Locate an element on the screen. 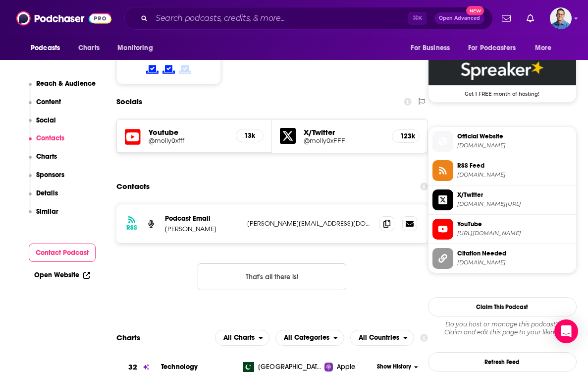  span: Podcasts is located at coordinates (45, 48).